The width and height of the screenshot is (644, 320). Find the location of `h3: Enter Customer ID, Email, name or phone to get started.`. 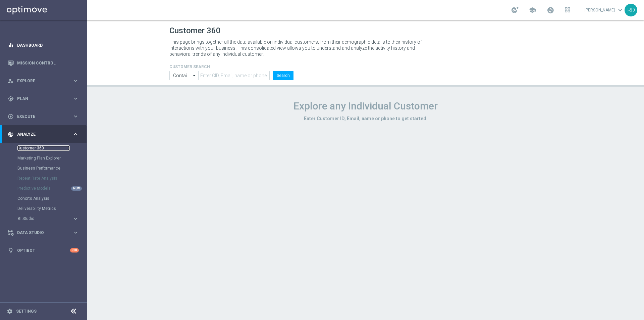

h3: Enter Customer ID, Email, name or phone to get started. is located at coordinates (365, 119).